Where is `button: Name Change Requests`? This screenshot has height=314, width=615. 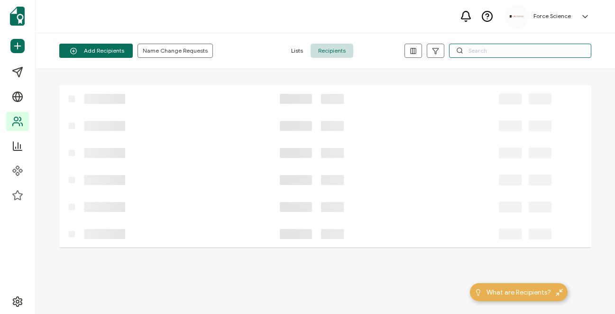 button: Name Change Requests is located at coordinates (175, 51).